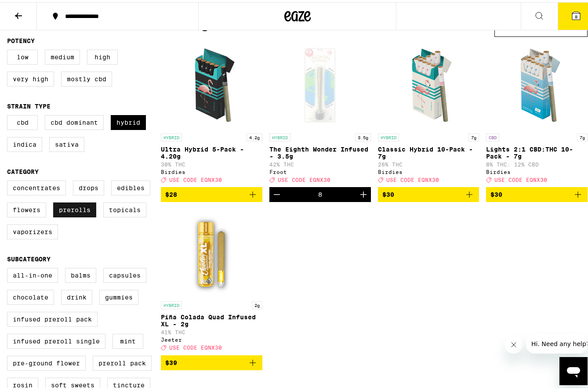 The height and width of the screenshot is (390, 588). What do you see at coordinates (30, 77) in the screenshot?
I see `label: Very High` at bounding box center [30, 77].